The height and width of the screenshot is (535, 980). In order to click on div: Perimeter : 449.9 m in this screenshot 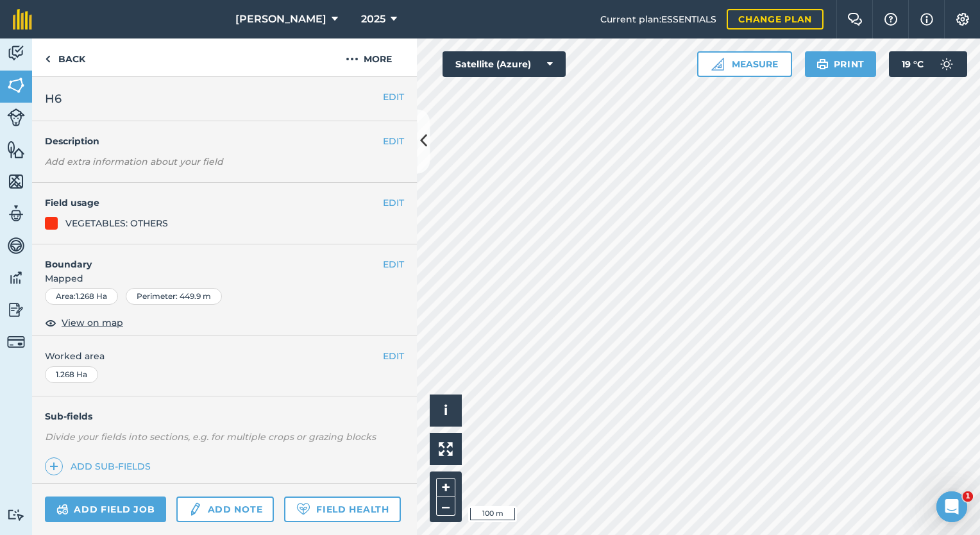, I will do `click(174, 296)`.